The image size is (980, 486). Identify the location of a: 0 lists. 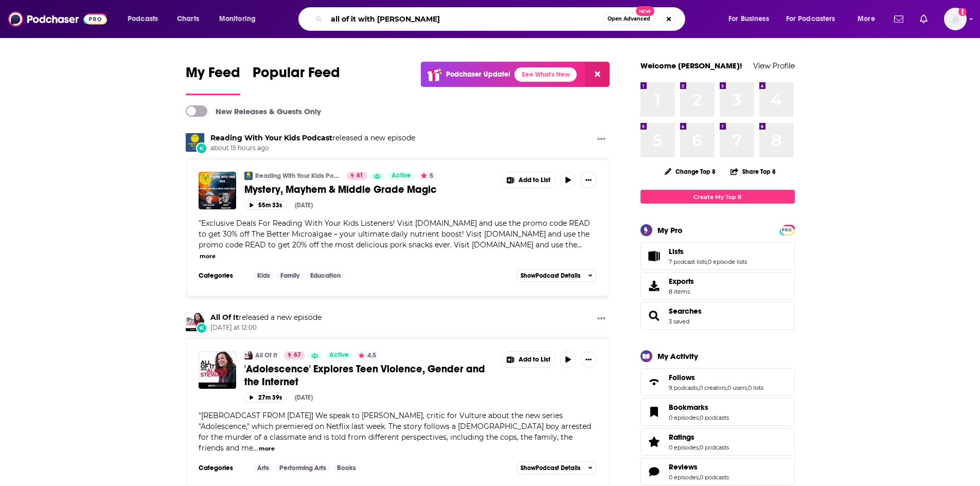
(756, 388).